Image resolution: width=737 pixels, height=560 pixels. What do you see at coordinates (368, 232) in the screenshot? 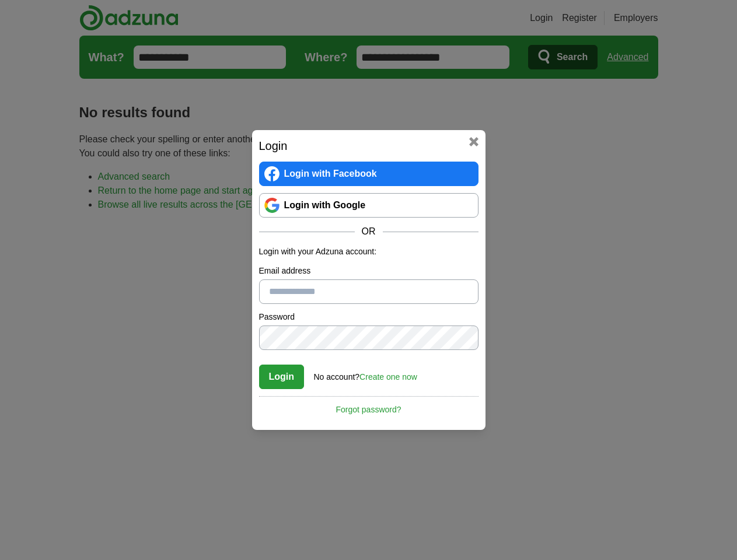
I see `span: OR` at bounding box center [368, 232].